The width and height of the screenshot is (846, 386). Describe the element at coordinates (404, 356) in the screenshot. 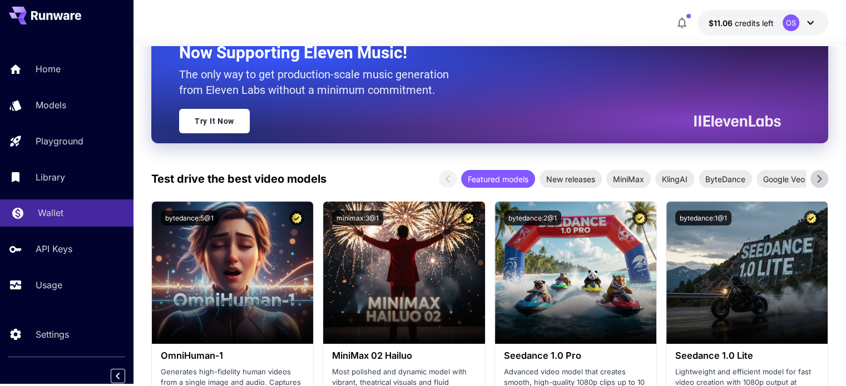

I see `h3: MiniMax 02 Hailuo` at that location.